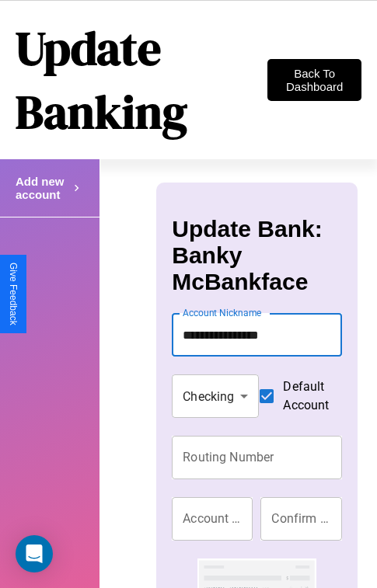  I want to click on h1: Update Banking, so click(141, 80).